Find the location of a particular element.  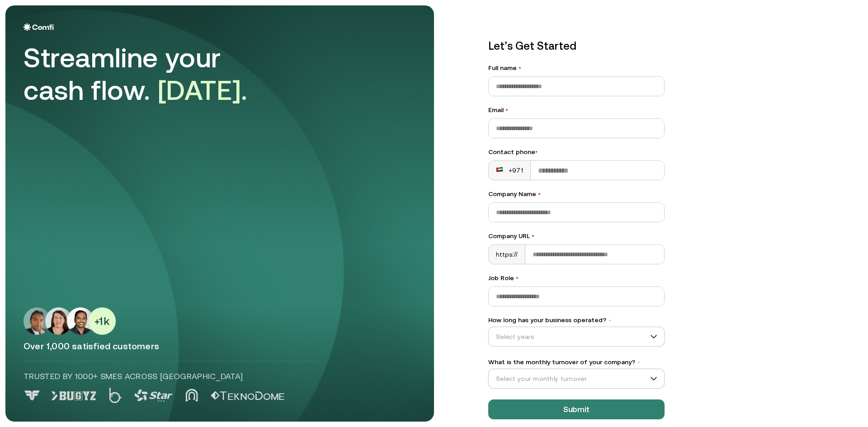

img: Logo is located at coordinates (39, 27).